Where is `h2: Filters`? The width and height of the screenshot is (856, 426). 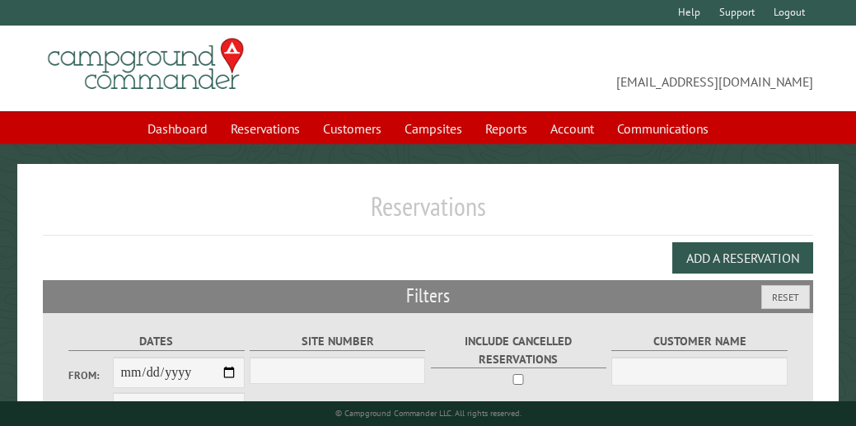 h2: Filters is located at coordinates (427, 296).